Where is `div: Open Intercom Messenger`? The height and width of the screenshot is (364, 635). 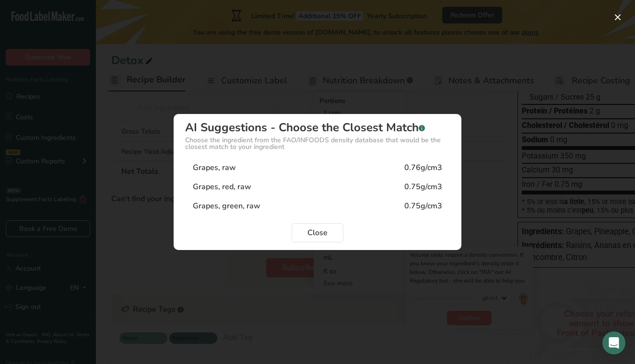 div: Open Intercom Messenger is located at coordinates (614, 343).